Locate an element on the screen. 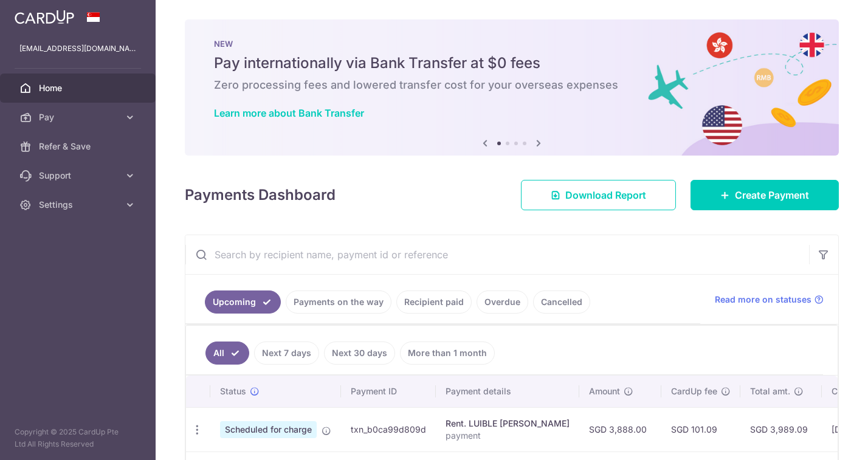 This screenshot has height=460, width=868. td: SGD 3,989.09 is located at coordinates (781, 430).